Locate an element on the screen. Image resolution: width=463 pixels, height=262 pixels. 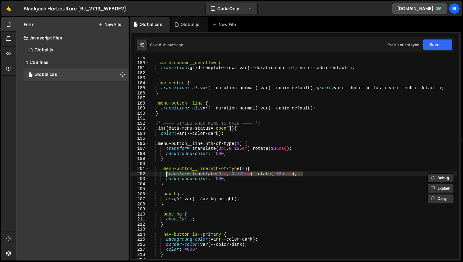
div: 16258/43868.js is located at coordinates (76, 50).